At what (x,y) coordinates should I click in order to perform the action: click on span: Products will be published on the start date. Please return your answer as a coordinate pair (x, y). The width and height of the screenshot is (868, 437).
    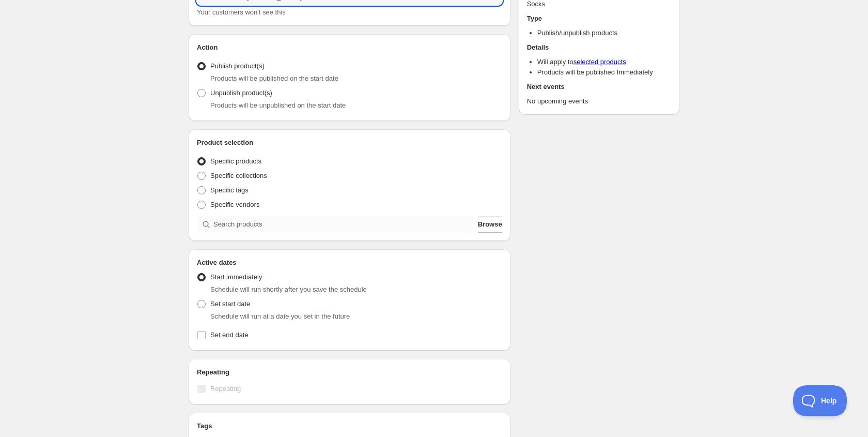
    Looking at the image, I should click on (275, 78).